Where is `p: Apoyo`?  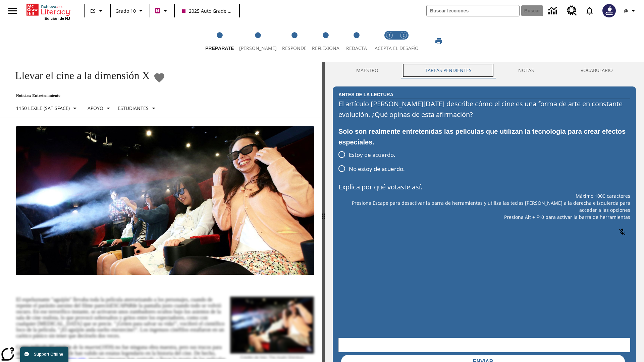 p: Apoyo is located at coordinates (95, 108).